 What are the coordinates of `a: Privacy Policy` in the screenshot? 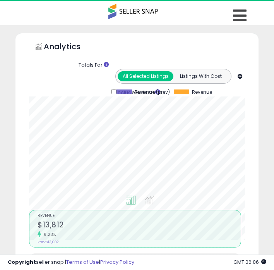 It's located at (117, 262).